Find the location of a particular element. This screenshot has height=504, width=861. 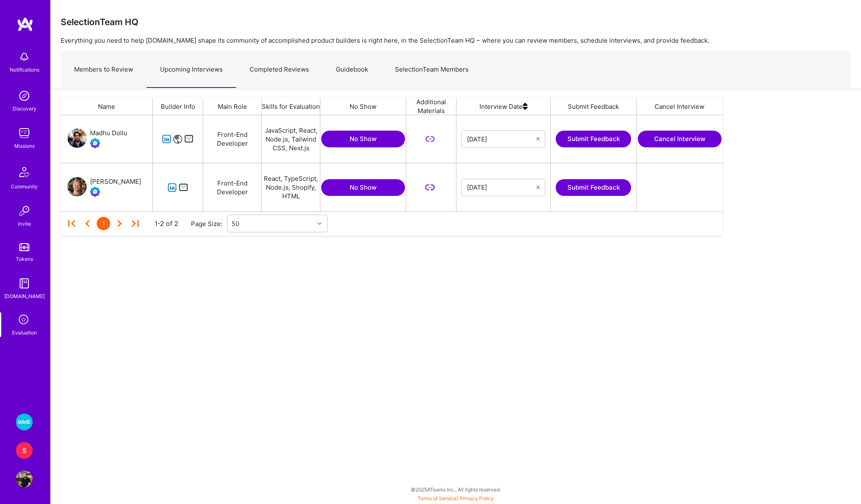

div: Cancel Interview is located at coordinates (679, 106).